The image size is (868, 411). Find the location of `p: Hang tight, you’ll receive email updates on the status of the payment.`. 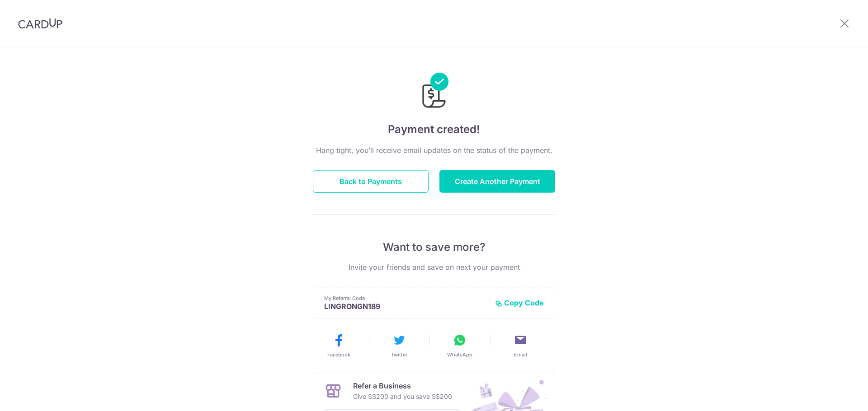

p: Hang tight, you’ll receive email updates on the status of the payment. is located at coordinates (434, 150).